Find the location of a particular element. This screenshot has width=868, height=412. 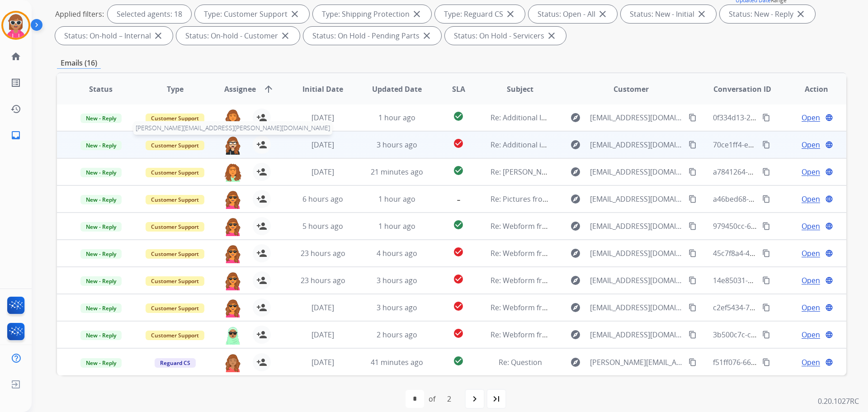

span: Subject is located at coordinates (520, 90).